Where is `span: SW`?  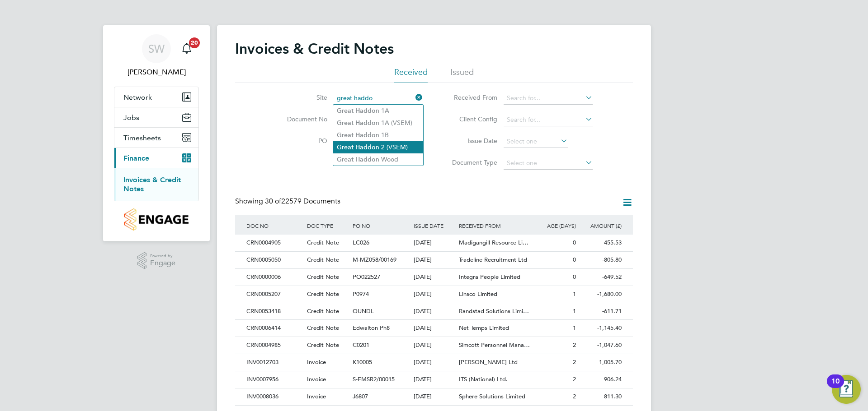
span: SW is located at coordinates (156, 48).